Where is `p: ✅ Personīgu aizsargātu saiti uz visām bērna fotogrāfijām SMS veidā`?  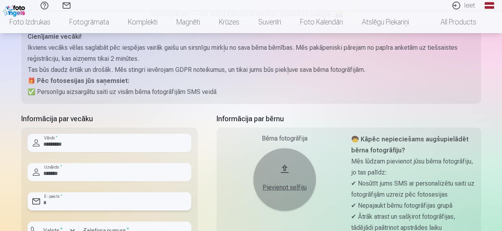
p: ✅ Personīgu aizsargātu saiti uz visām bērna fotogrāfijām SMS veidā is located at coordinates (251, 92).